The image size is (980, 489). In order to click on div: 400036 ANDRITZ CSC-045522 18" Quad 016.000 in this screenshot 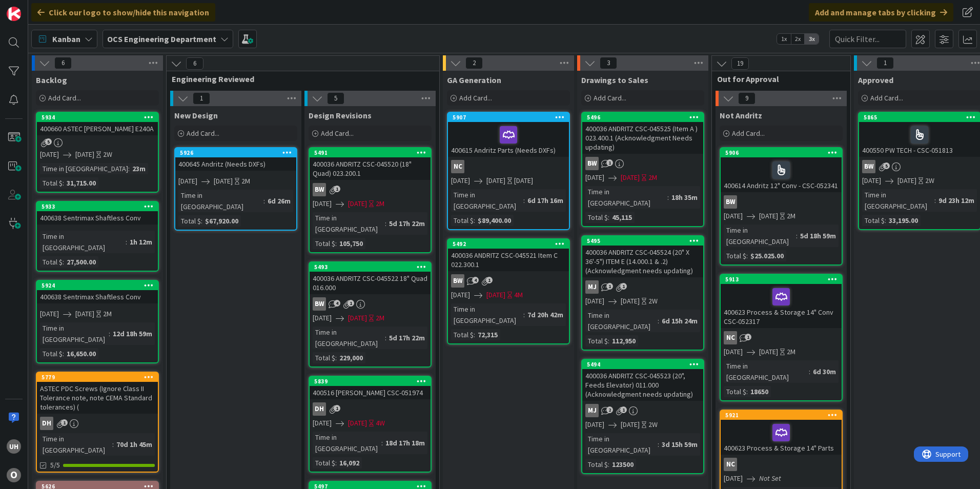, I will do `click(370, 283)`.